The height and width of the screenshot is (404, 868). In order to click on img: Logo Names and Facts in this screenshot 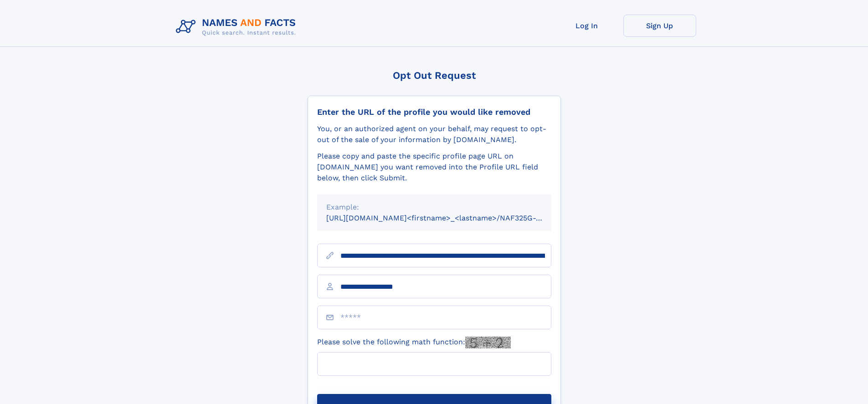, I will do `click(238, 27)`.